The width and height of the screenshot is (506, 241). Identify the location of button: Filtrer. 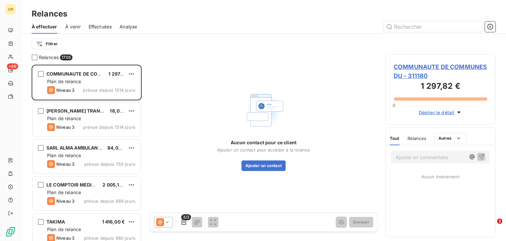
(47, 44).